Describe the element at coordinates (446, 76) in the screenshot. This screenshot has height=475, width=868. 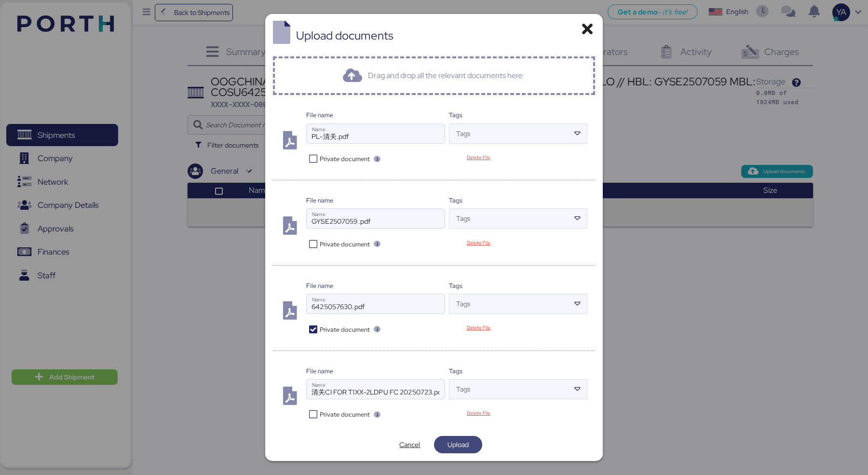
I see `div: Drag and drop all the relevant documents here` at that location.